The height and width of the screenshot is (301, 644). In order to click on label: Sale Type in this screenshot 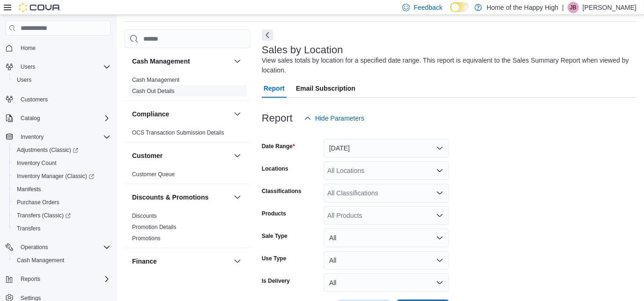, I will do `click(274, 236)`.